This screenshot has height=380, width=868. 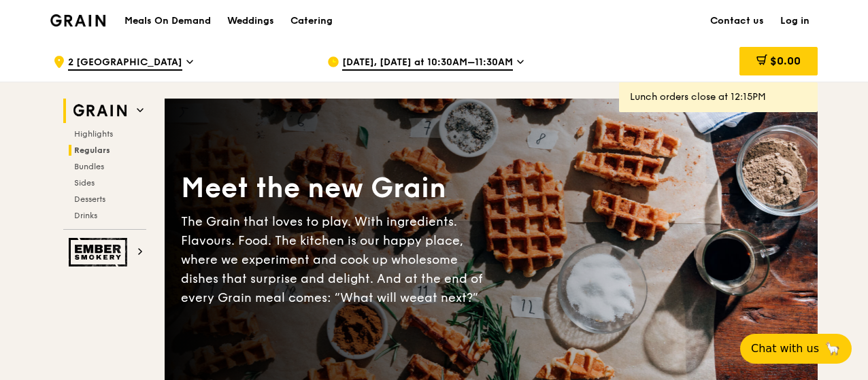 What do you see at coordinates (795, 21) in the screenshot?
I see `a: Log in` at bounding box center [795, 21].